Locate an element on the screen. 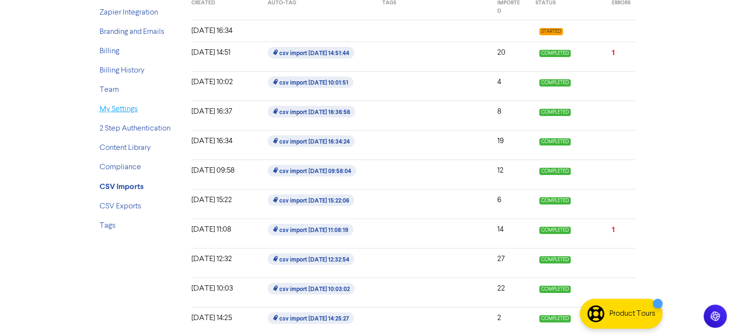 The height and width of the screenshot is (336, 735). a: Tags is located at coordinates (107, 226).